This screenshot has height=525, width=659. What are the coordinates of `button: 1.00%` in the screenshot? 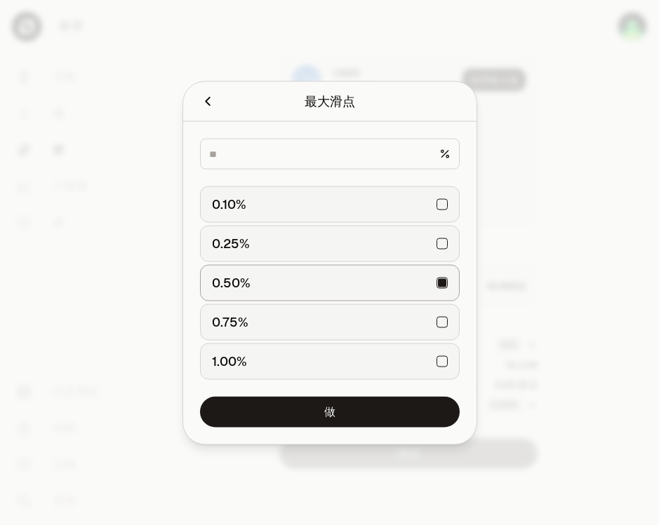 It's located at (330, 361).